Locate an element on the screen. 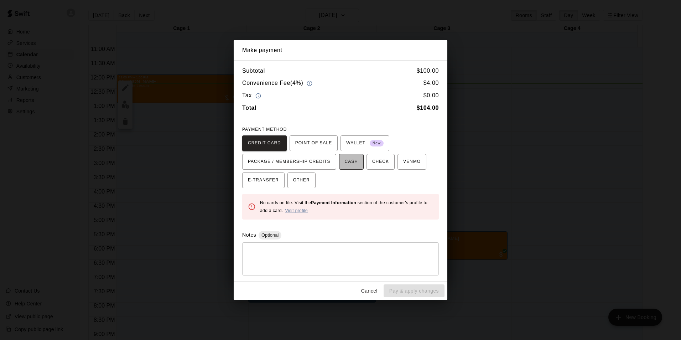 The image size is (681, 340). span: PAYMENT METHOD is located at coordinates (264, 129).